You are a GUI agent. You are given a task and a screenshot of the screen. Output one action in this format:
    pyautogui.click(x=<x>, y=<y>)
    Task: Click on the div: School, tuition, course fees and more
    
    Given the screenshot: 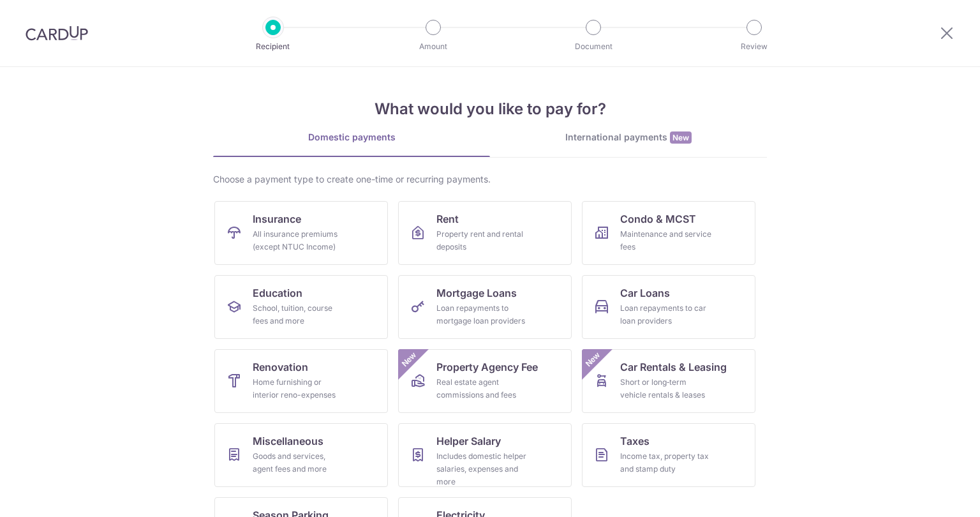 What is the action you would take?
    pyautogui.click(x=299, y=315)
    